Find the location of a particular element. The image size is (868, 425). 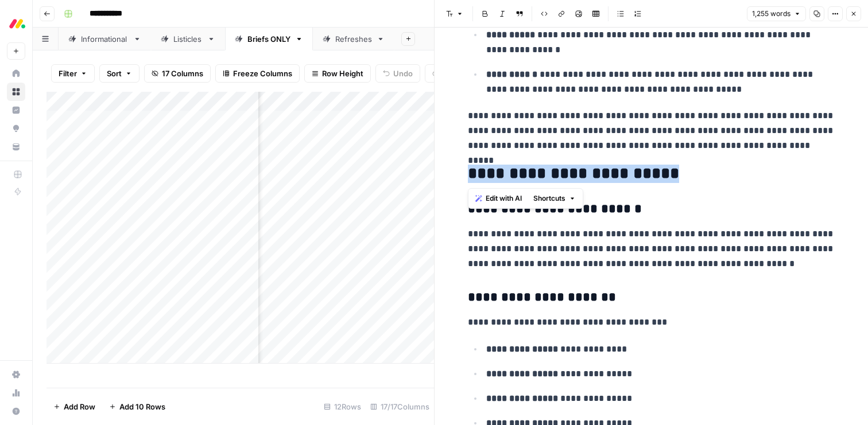

button: Add 10 Rows is located at coordinates (137, 407).